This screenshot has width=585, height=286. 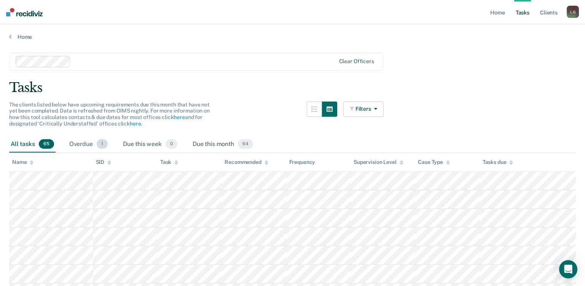 I want to click on div: SID, so click(x=104, y=162).